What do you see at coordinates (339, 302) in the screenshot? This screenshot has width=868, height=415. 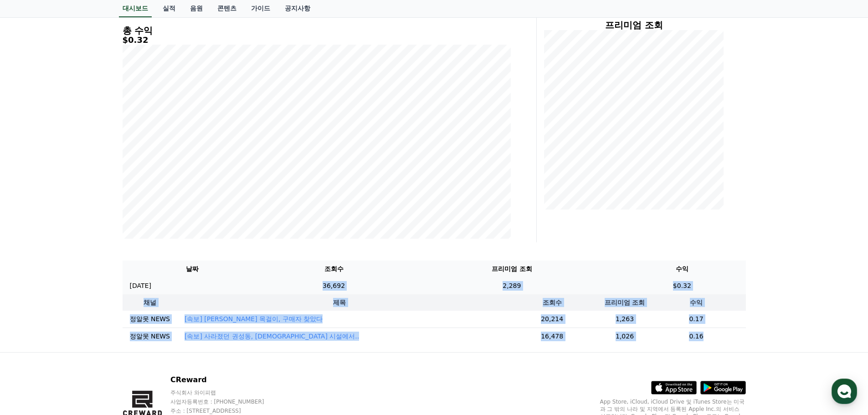 I see `th: 제목` at bounding box center [339, 302].